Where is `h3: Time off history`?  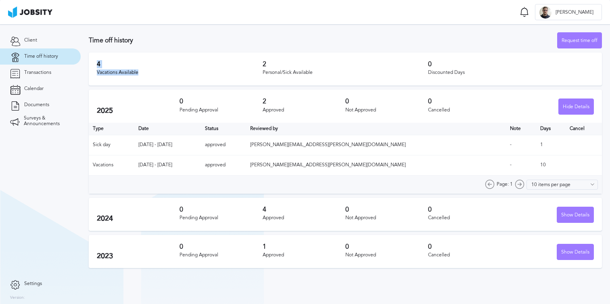 h3: Time off history is located at coordinates (323, 40).